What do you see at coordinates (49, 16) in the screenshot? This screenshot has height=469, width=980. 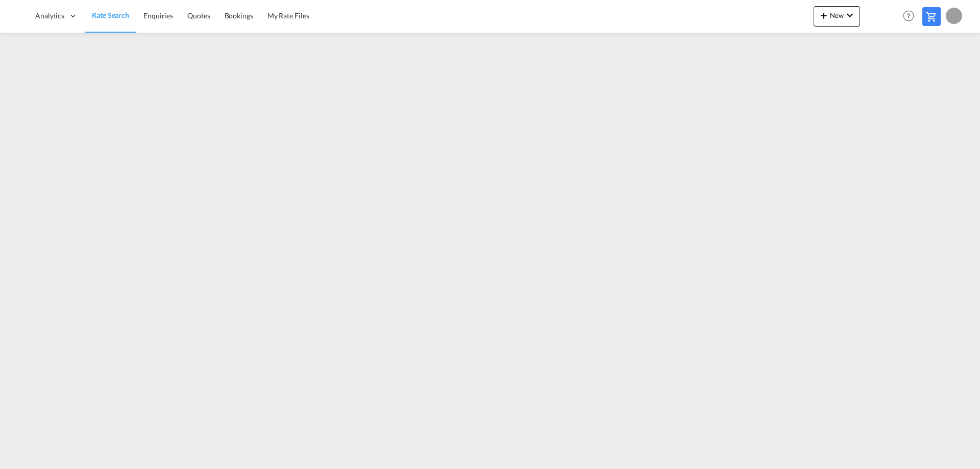 I see `span: Analytics` at bounding box center [49, 16].